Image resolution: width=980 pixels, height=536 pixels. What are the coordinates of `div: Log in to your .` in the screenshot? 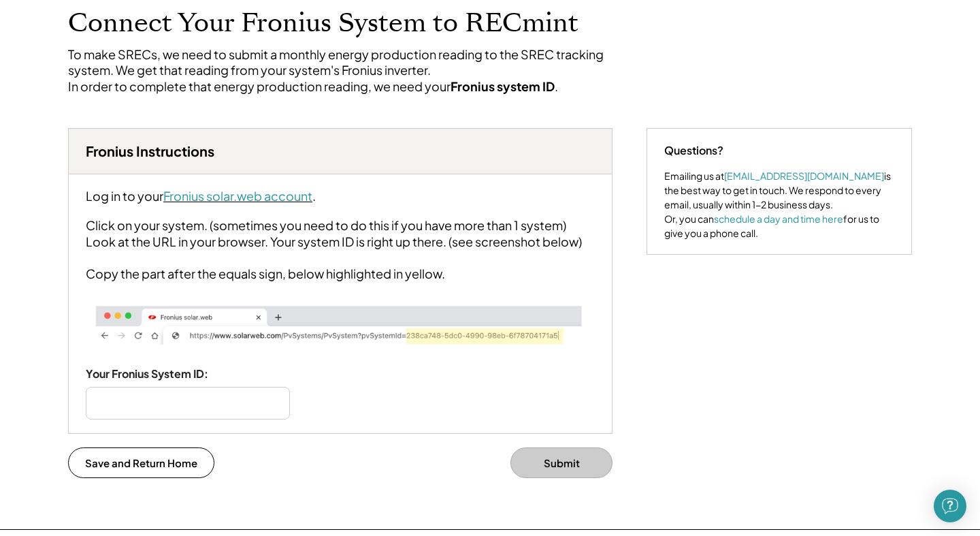 It's located at (201, 195).